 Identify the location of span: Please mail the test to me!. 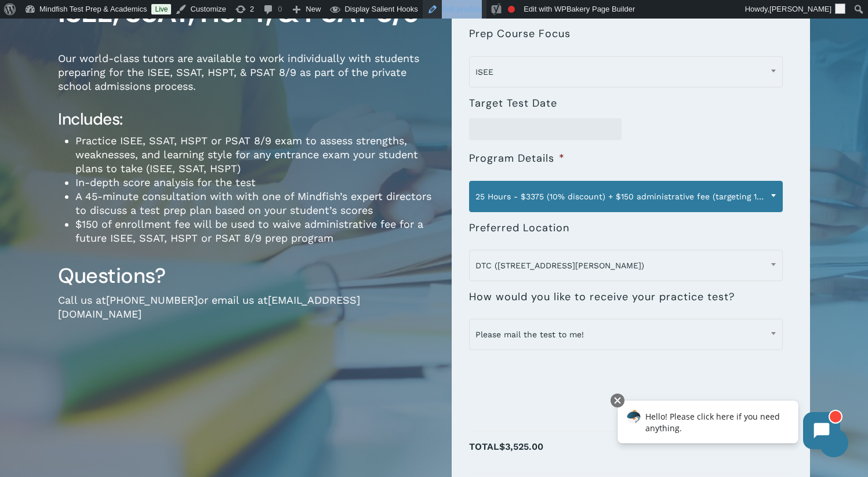
(626, 335).